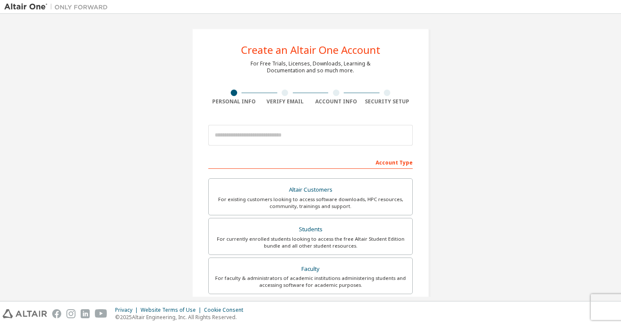  I want to click on div: Personal Info, so click(234, 102).